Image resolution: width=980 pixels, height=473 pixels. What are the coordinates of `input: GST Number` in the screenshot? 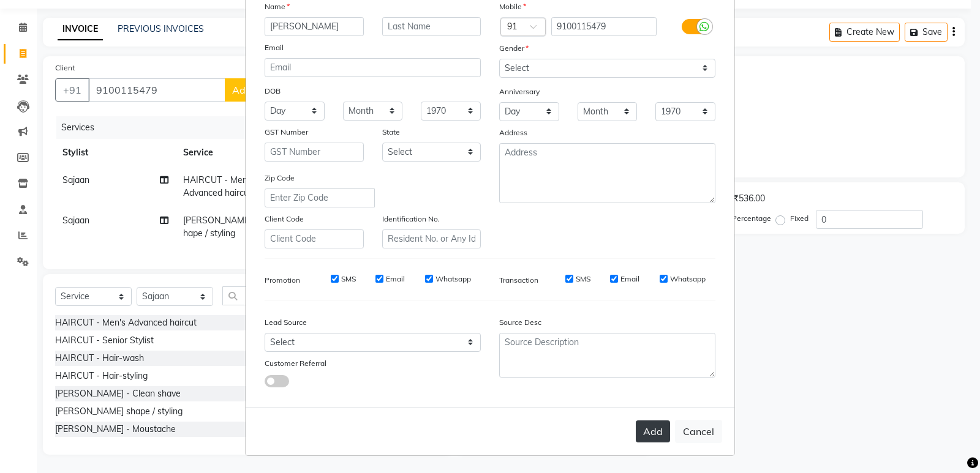 It's located at (314, 152).